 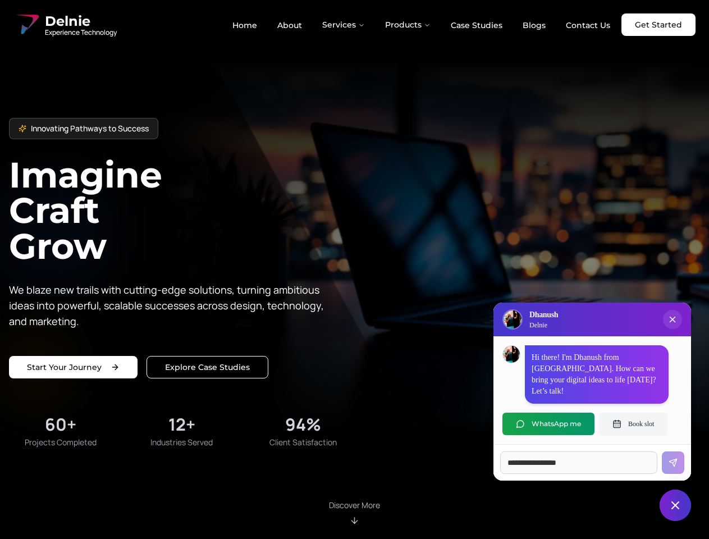 I want to click on a: Delnie Logo Full, so click(x=65, y=25).